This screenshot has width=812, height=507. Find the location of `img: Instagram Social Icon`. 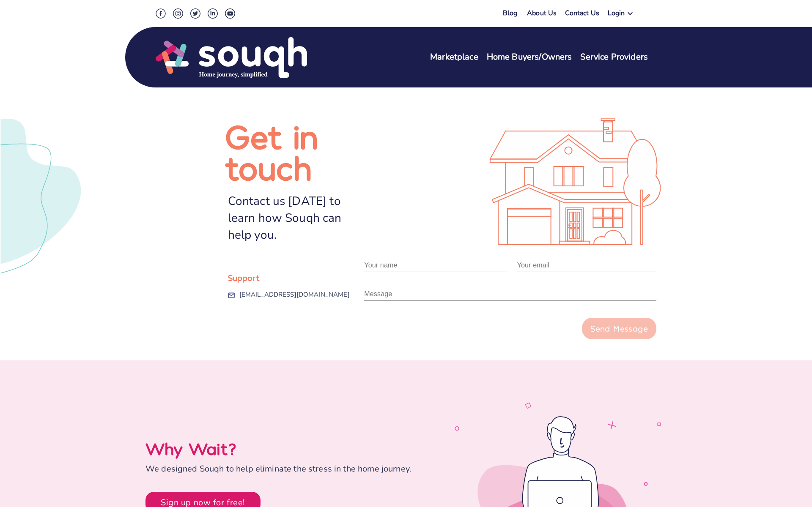

img: Instagram Social Icon is located at coordinates (178, 13).